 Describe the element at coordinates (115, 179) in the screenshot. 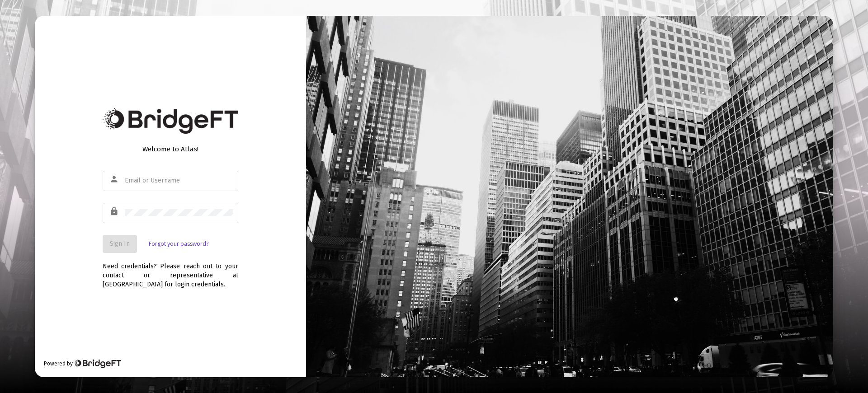

I see `mat-icon: person` at that location.